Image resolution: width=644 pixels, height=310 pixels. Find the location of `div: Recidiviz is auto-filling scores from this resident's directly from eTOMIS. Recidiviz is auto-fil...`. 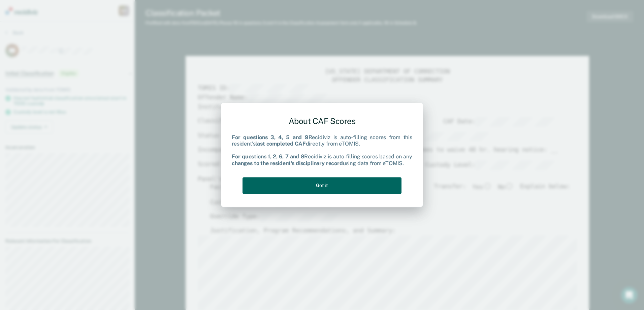

div: Recidiviz is auto-filling scores from this resident's directly from eTOMIS. Recidiviz is auto-fil... is located at coordinates (322, 150).